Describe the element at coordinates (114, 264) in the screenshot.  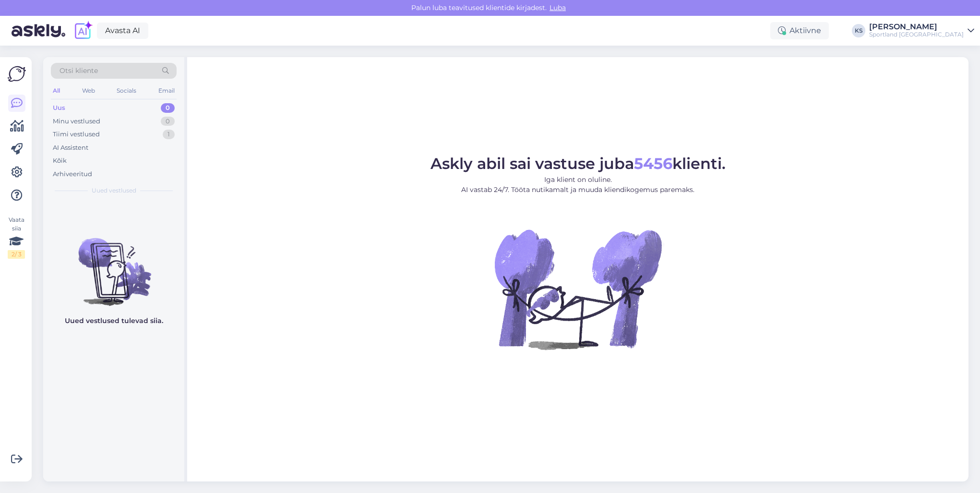
I see `img: No chats` at that location.